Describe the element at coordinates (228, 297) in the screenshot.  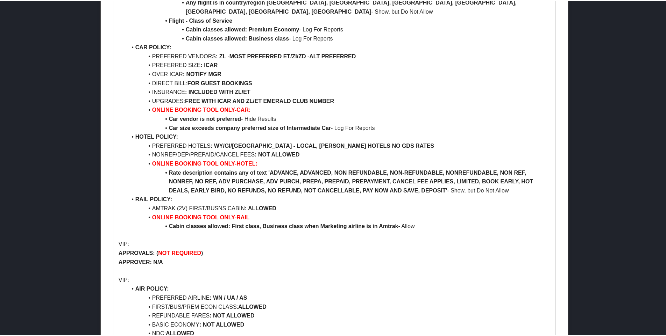
I see `strong: : WN / UA / AS` at that location.